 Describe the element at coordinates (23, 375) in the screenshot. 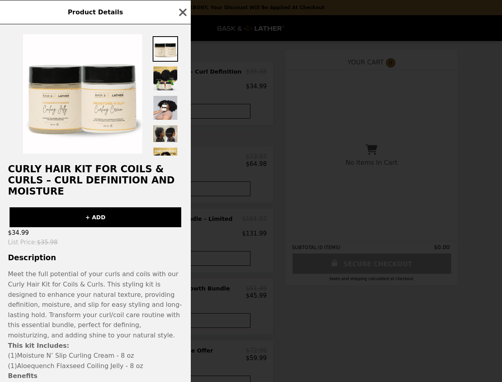

I see `strong: Benefits` at that location.